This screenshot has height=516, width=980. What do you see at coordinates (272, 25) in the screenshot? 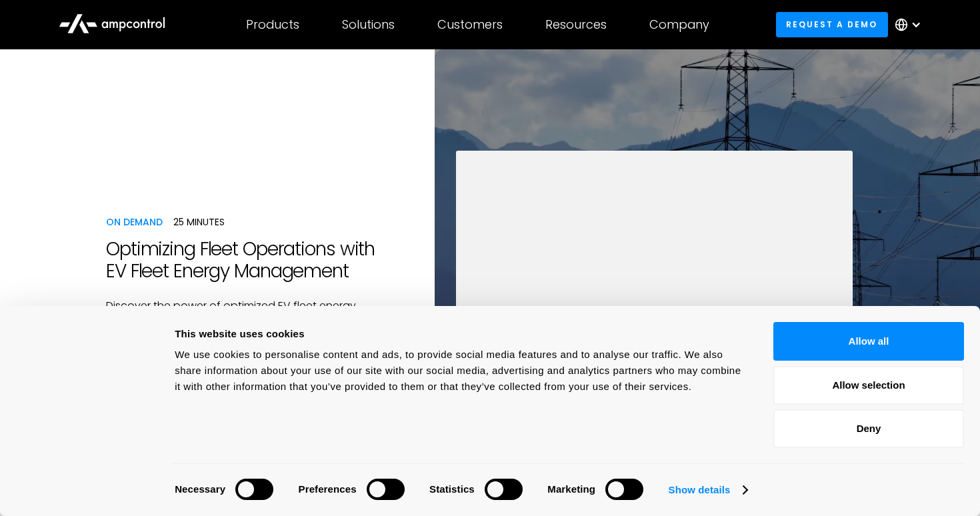
I see `div: Products` at bounding box center [272, 25].